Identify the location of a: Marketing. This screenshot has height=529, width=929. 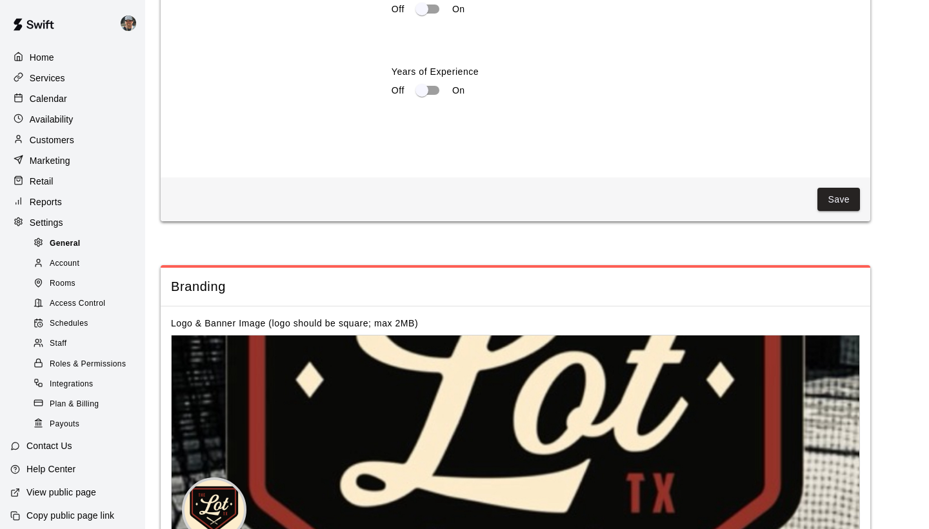
(72, 161).